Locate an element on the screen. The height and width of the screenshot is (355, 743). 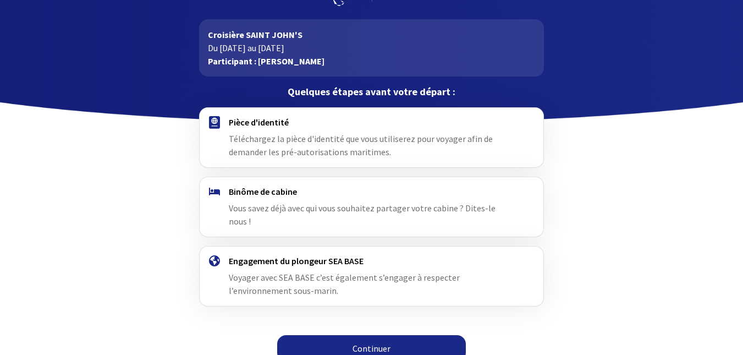
img: binome.svg is located at coordinates (215, 192).